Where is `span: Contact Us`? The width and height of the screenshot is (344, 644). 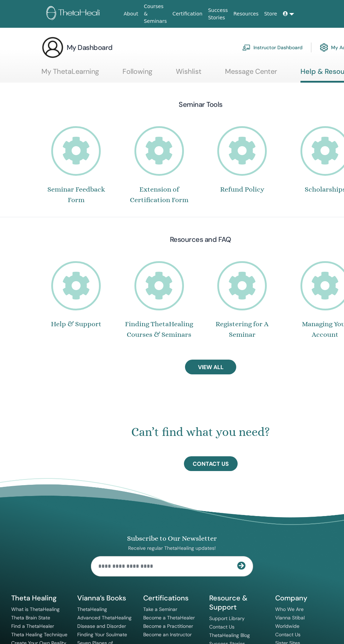
span: Contact Us is located at coordinates (210, 464).